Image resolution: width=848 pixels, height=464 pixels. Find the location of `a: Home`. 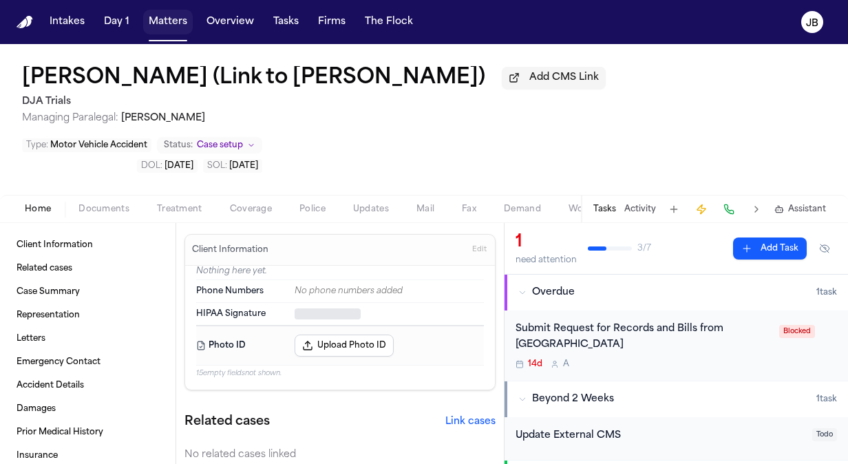

a: Home is located at coordinates (25, 22).